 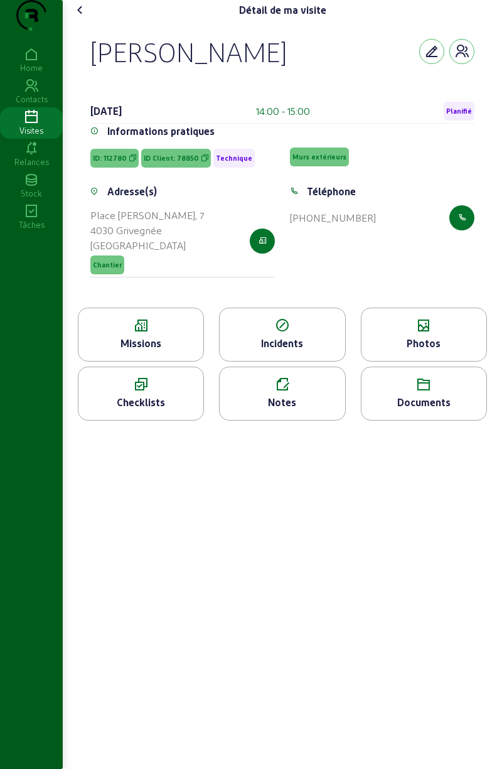 I want to click on div: Notes, so click(x=282, y=403).